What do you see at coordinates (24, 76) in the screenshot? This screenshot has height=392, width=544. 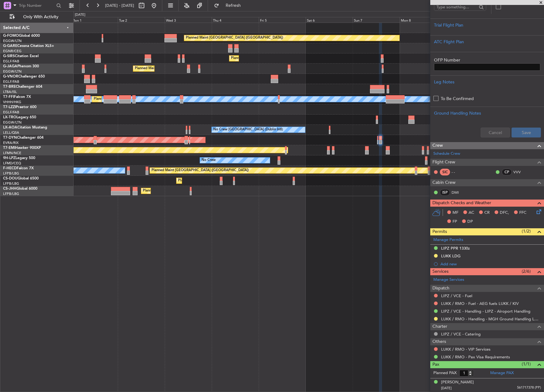 I see `a: G-VNORChallenger 650` at bounding box center [24, 76].